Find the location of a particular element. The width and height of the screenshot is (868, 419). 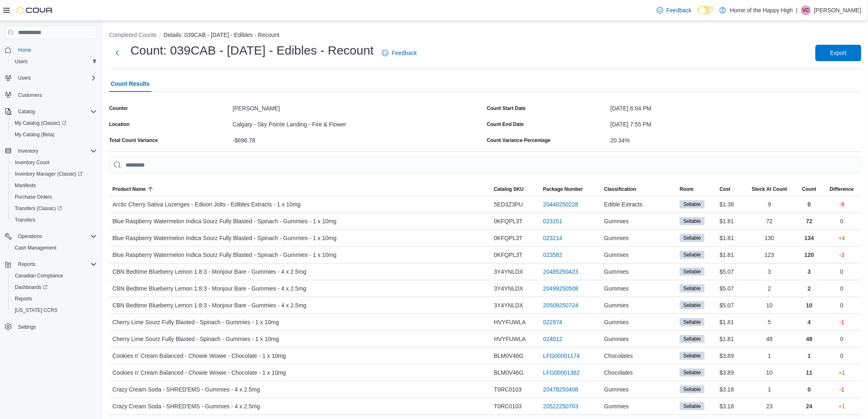

button: Stock At Count is located at coordinates (770, 189).